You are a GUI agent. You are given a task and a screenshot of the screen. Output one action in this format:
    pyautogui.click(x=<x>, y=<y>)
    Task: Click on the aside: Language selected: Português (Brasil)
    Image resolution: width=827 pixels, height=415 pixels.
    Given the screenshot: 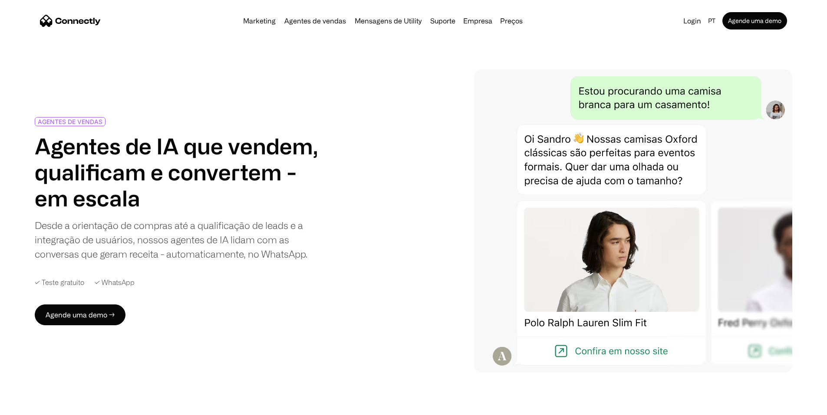 What is the action you would take?
    pyautogui.click(x=30, y=406)
    